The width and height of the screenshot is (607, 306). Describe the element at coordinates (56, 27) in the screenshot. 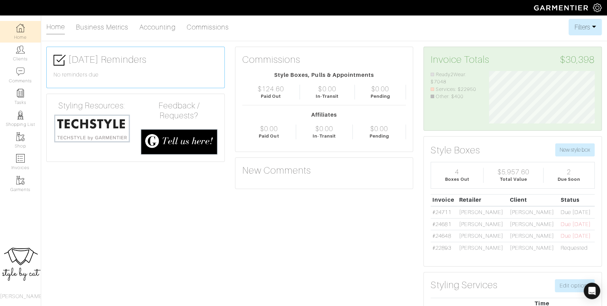

I see `a: Home` at that location.